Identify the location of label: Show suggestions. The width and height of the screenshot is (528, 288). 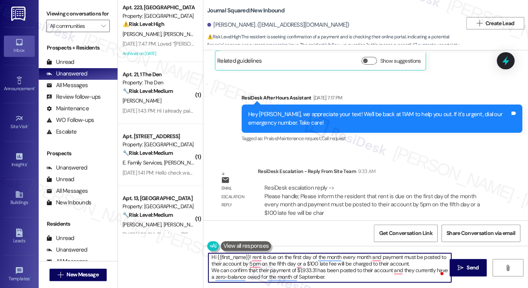
(400, 61).